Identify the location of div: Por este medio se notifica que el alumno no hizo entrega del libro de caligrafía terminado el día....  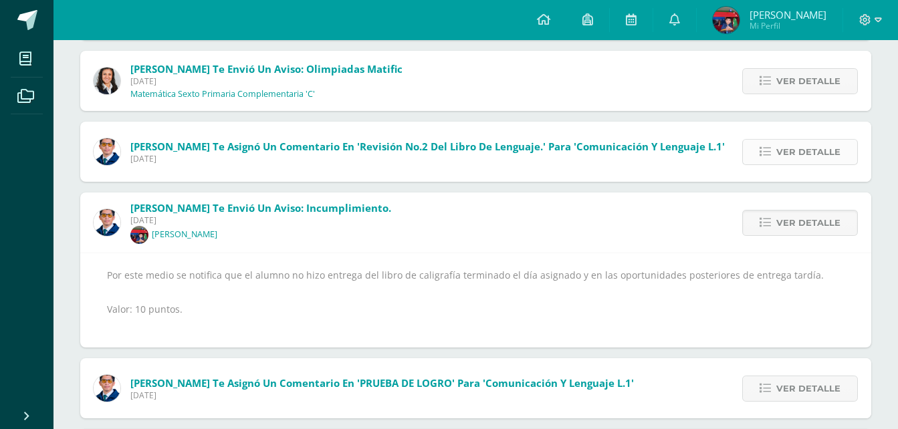
(475, 300).